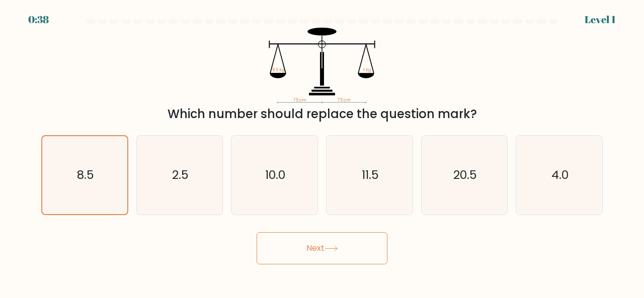 This screenshot has width=644, height=298. What do you see at coordinates (85, 175) in the screenshot?
I see `text: 8.5` at bounding box center [85, 175].